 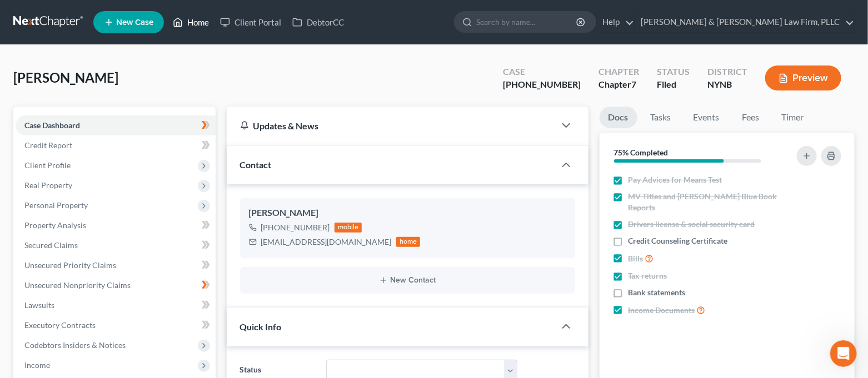 What do you see at coordinates (793, 117) in the screenshot?
I see `a: Timer` at bounding box center [793, 117].